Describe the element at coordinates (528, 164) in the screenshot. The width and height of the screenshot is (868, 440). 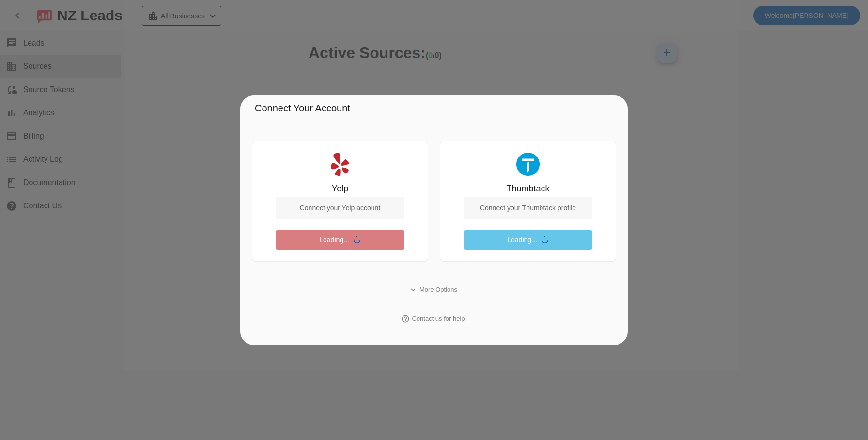
I see `img: Thumbtack` at that location.